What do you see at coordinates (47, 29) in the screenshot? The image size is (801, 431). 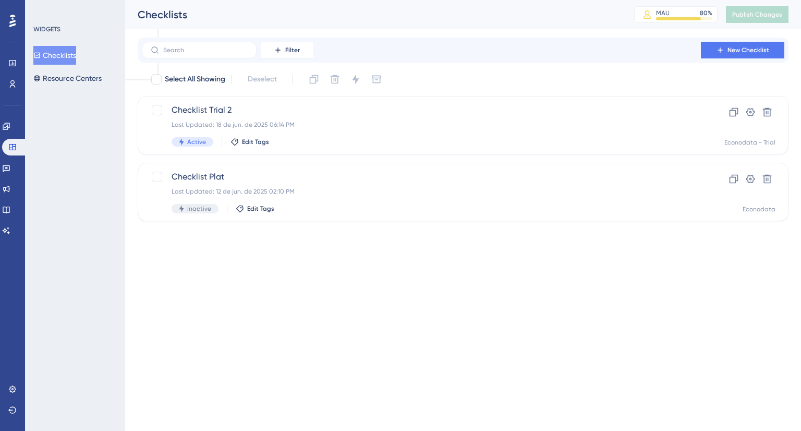 I see `div: WIDGETS` at bounding box center [47, 29].